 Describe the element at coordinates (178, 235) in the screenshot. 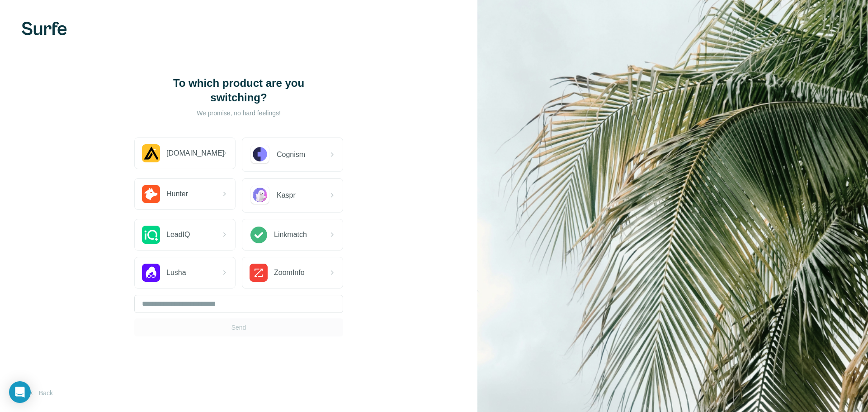

I see `span: LeadIQ` at that location.